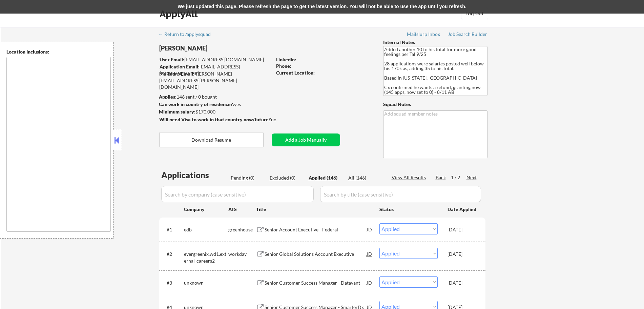  What do you see at coordinates (238, 194) in the screenshot?
I see `input: Search by company (case sensitive)` at bounding box center [238, 194].